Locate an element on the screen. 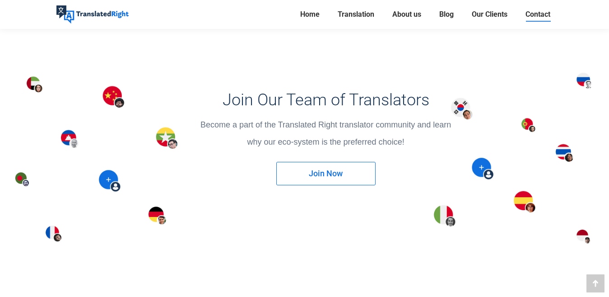 Image resolution: width=609 pixels, height=297 pixels. p: why our eco-system is the preferred choice! is located at coordinates (326, 142).